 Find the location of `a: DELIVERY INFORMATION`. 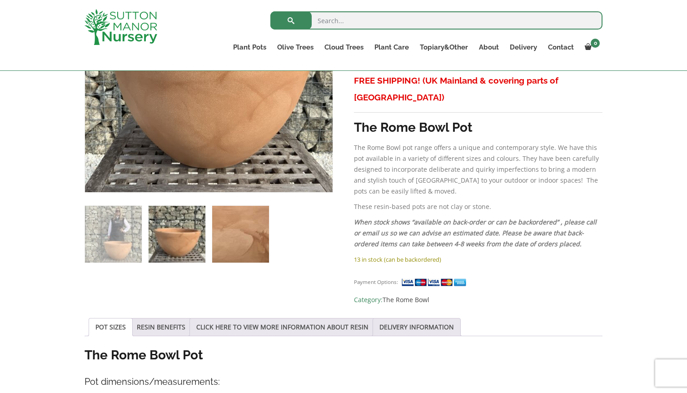

a: DELIVERY INFORMATION is located at coordinates (417, 327).